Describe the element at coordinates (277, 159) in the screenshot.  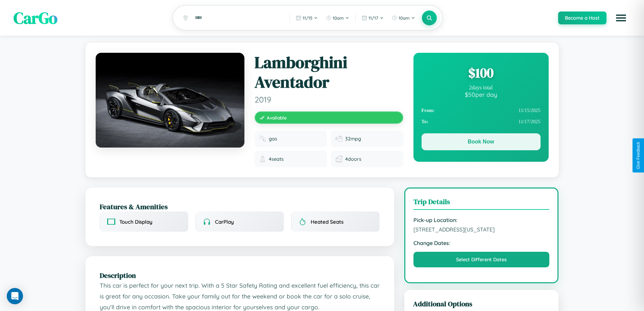
I see `span: 4 seats` at that location.